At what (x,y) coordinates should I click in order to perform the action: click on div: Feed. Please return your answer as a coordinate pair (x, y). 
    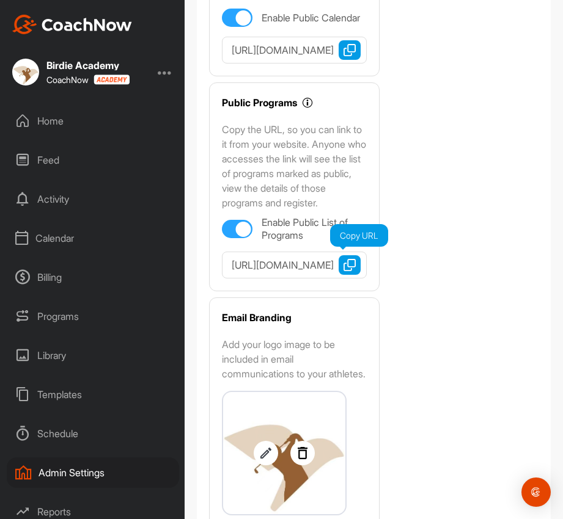
    Looking at the image, I should click on (93, 160).